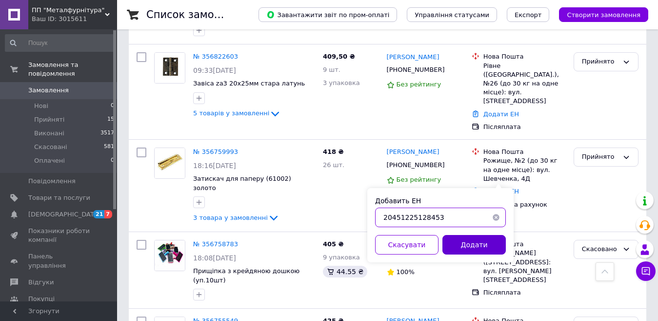 The height and width of the screenshot is (321, 658). I want to click on div: Рожище, №2 (до 30 кг на одне місце): вул. Шевченка, 4Д, so click(525, 169).